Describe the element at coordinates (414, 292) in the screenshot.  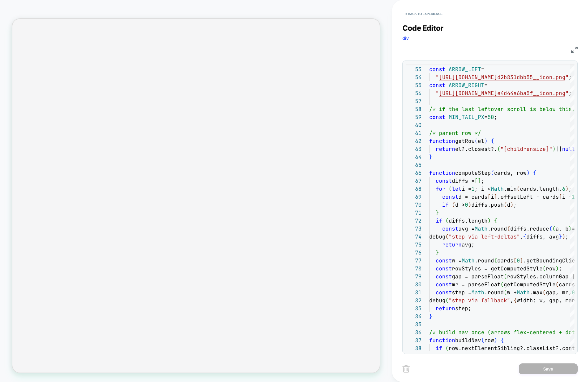
I see `div: 81` at that location.